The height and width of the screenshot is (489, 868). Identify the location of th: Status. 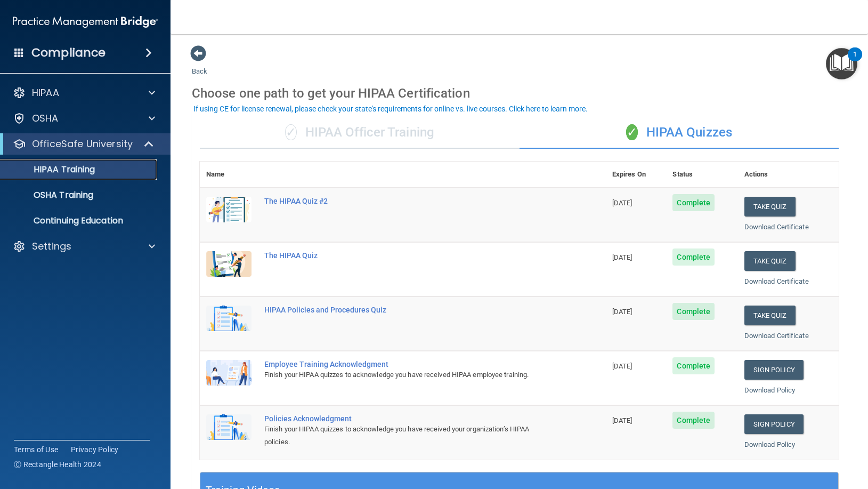
(702, 175).